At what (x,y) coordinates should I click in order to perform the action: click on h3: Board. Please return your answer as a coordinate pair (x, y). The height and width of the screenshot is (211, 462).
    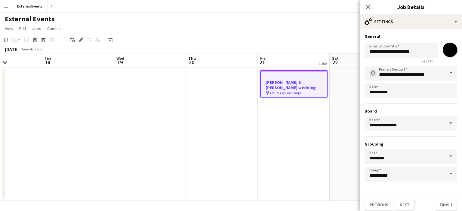
    Looking at the image, I should click on (411, 111).